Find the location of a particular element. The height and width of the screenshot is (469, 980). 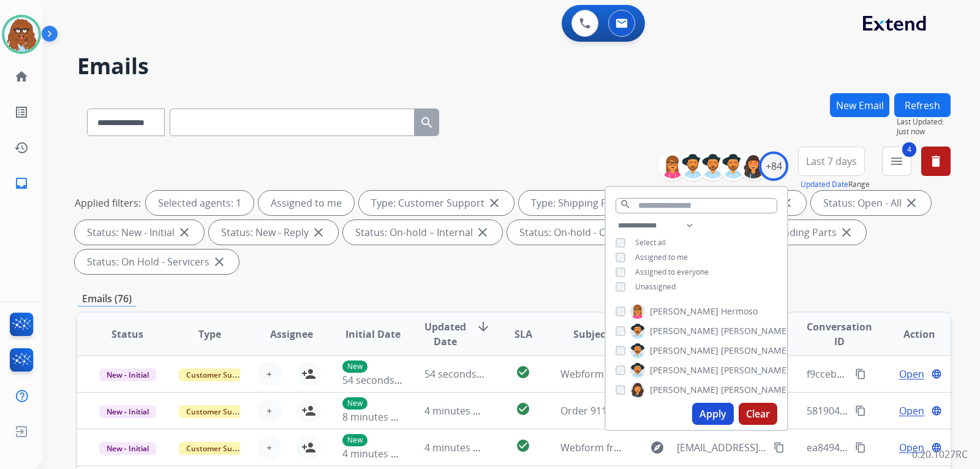

mat-icon: explore is located at coordinates (657, 447).